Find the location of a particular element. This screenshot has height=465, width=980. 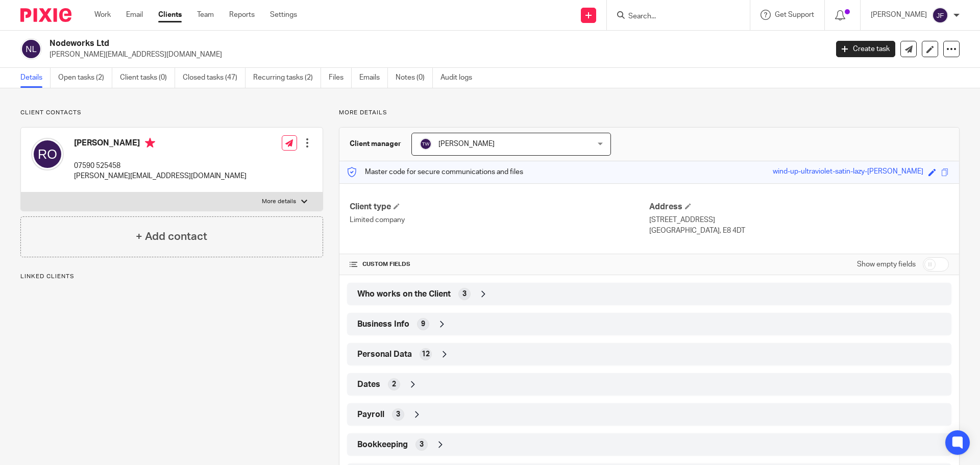

a: Audit logs is located at coordinates (460, 78).